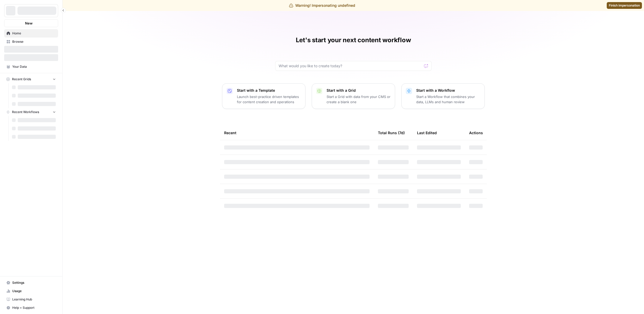 The height and width of the screenshot is (314, 644). What do you see at coordinates (31, 67) in the screenshot?
I see `a: Your Data` at bounding box center [31, 67].